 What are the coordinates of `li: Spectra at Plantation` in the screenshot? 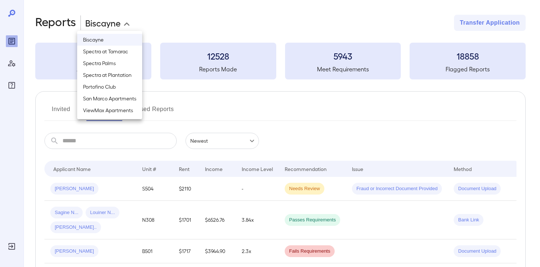 It's located at (109, 75).